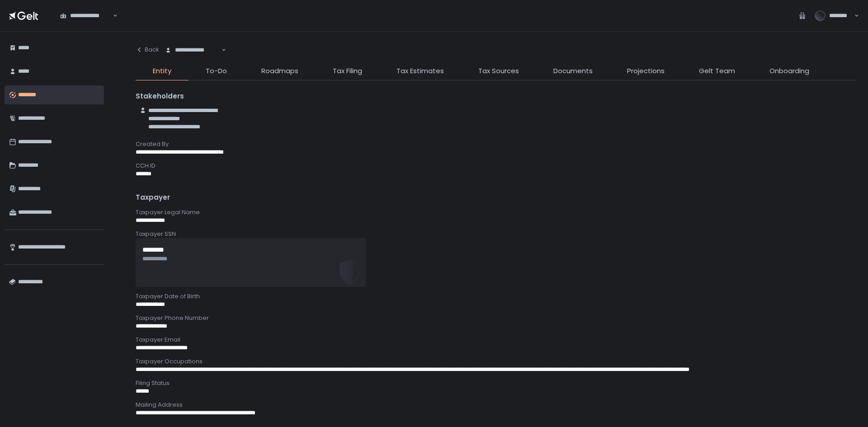  Describe the element at coordinates (147, 49) in the screenshot. I see `div: Back` at that location.